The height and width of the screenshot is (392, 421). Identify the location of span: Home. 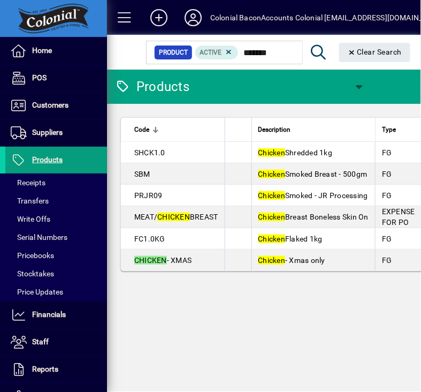
(42, 50).